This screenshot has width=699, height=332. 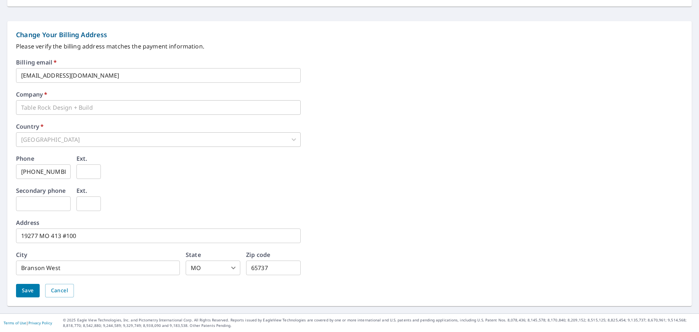 I want to click on label: Address, so click(x=28, y=222).